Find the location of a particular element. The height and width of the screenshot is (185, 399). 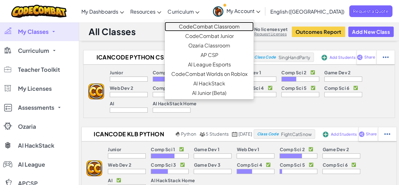

a: Ozaria Classroom is located at coordinates (209, 45).